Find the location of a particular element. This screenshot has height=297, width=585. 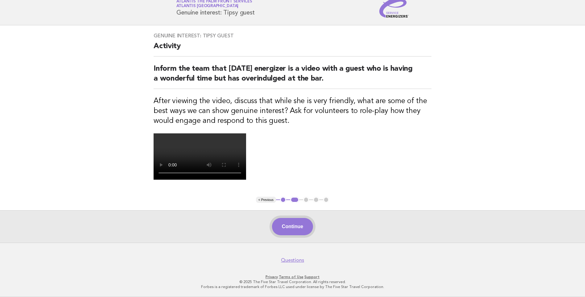

button: 1 is located at coordinates (283, 200).